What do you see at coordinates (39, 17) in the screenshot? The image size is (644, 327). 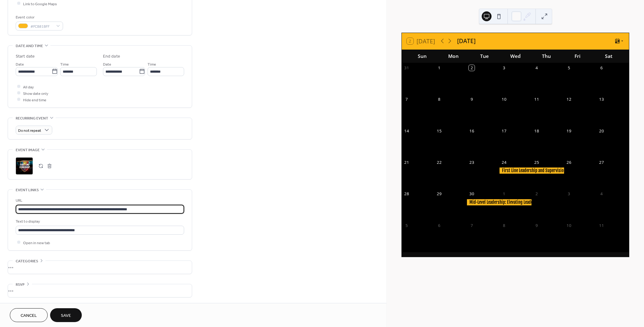 I see `div: Event color` at bounding box center [39, 17].